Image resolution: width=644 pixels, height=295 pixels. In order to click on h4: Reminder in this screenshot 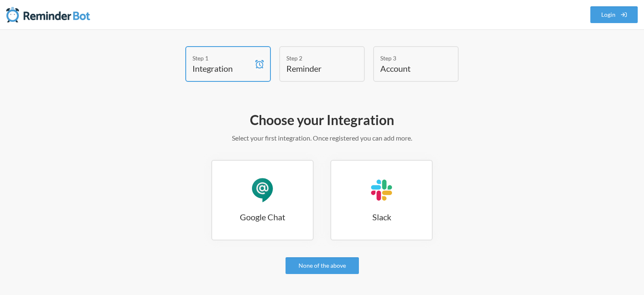, I will do `click(316, 68)`.